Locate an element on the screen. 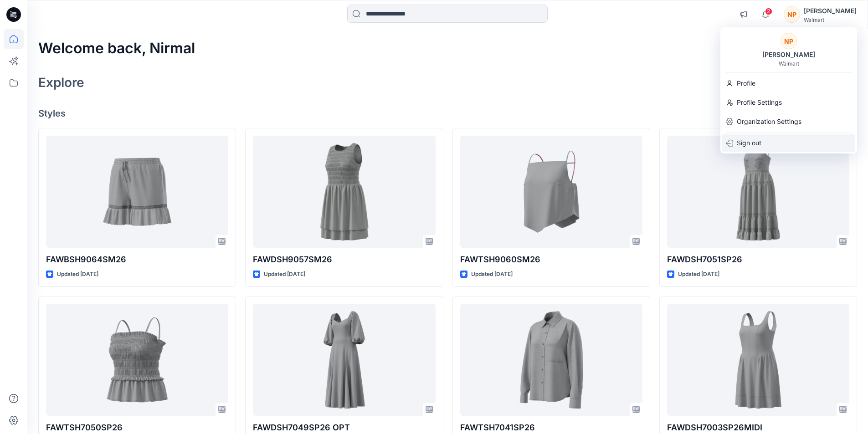 The width and height of the screenshot is (868, 434). span: 2 is located at coordinates (768, 11).